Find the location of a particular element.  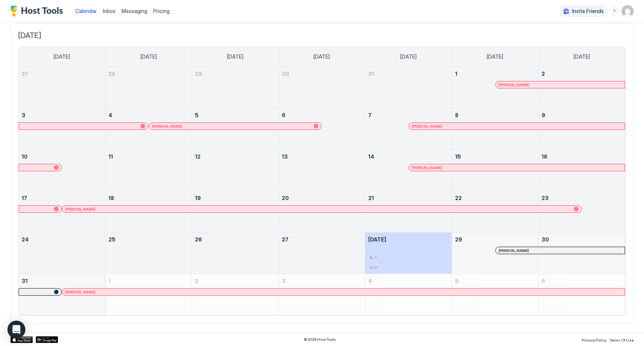

td: September 3, 2025 is located at coordinates (322, 294).